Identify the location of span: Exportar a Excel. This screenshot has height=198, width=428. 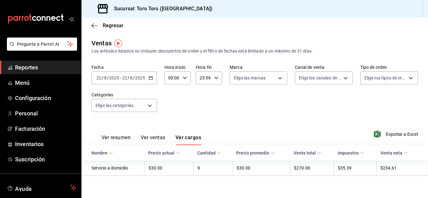
(396, 134).